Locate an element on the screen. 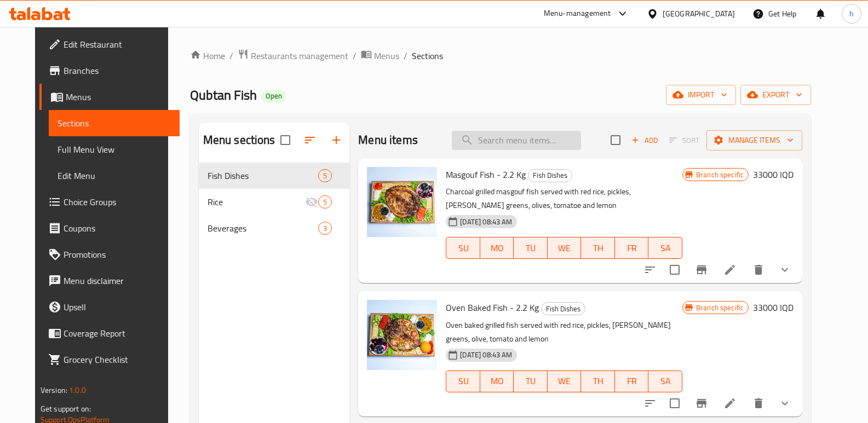 The width and height of the screenshot is (868, 423). span: Coverage Report is located at coordinates (117, 333).